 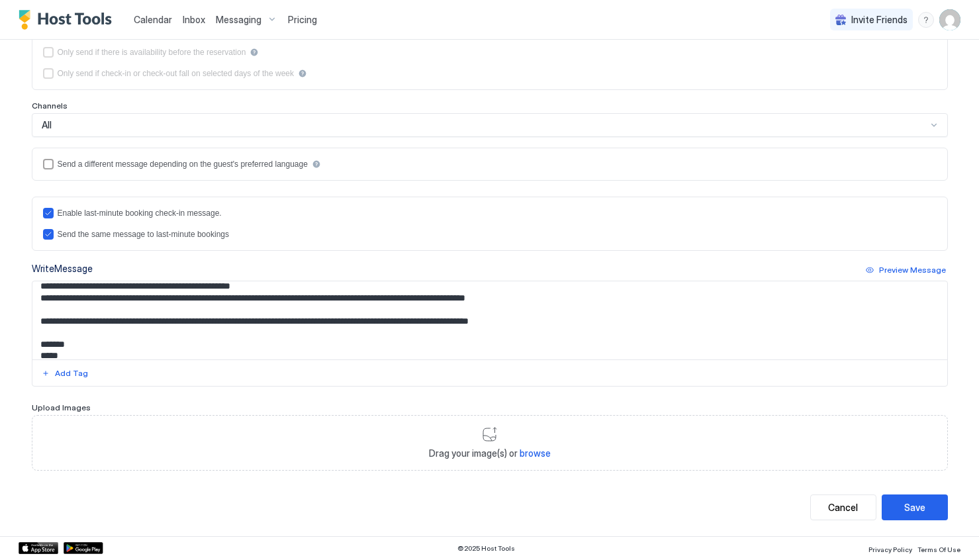 I want to click on div: App Store, so click(x=38, y=548).